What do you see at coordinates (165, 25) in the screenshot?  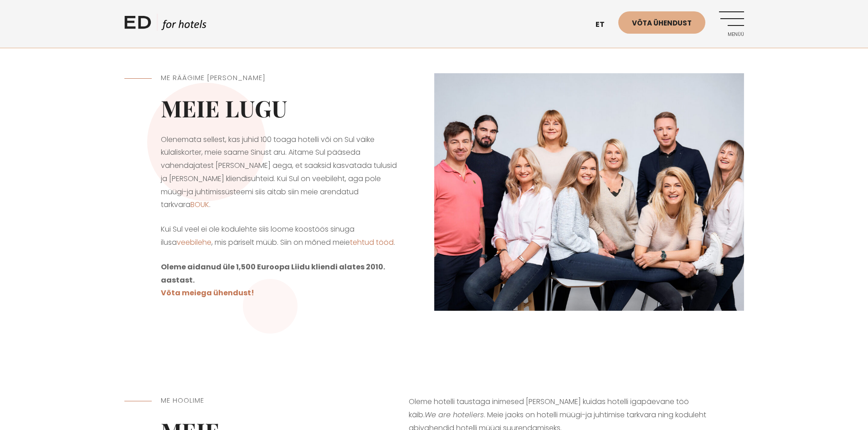 I see `a: ED HOTELS` at bounding box center [165, 25].